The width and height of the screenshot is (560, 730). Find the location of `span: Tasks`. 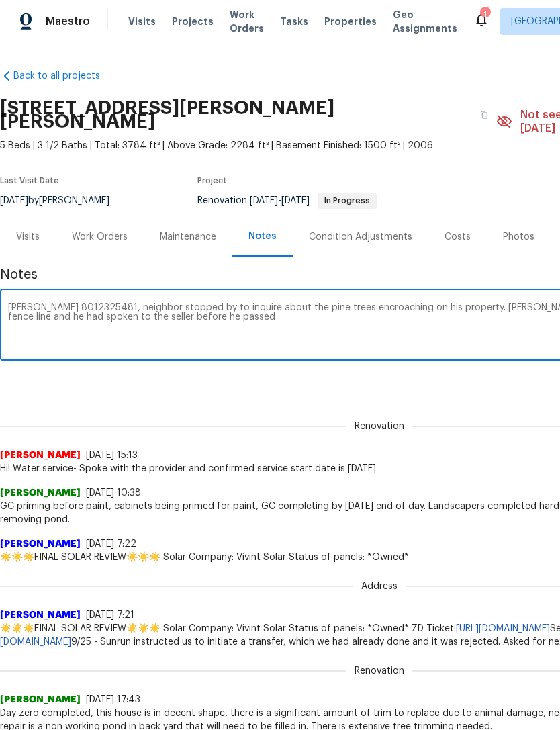

span: Tasks is located at coordinates (294, 21).